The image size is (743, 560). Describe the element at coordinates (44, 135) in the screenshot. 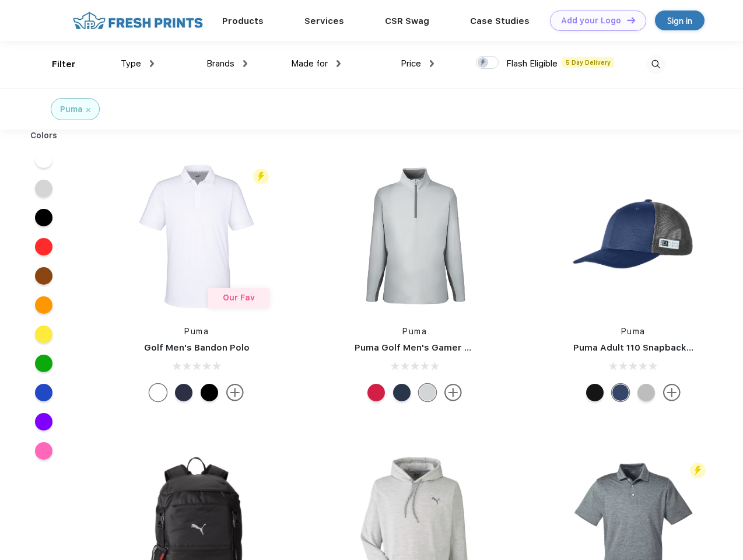

I see `div: Colors` at that location.